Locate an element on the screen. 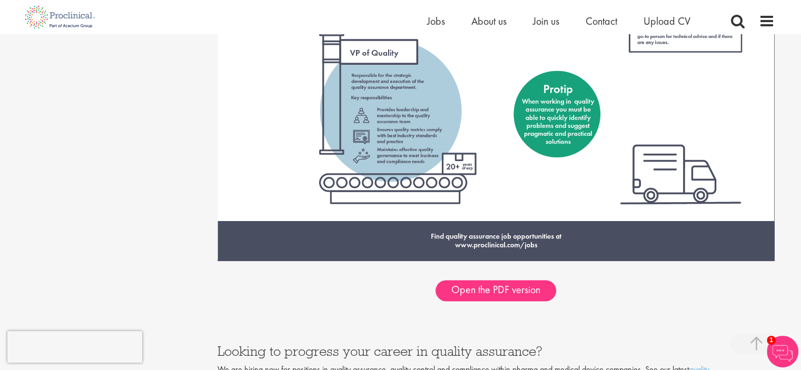  h3: Looking to progress your career in quality assurance? is located at coordinates (472, 351).